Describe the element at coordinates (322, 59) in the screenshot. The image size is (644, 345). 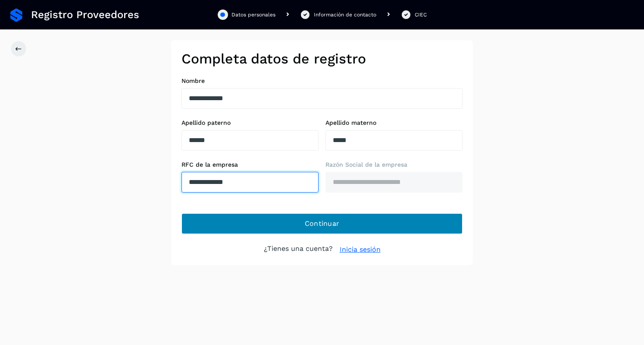
I see `h2: Completa datos de registro` at that location.